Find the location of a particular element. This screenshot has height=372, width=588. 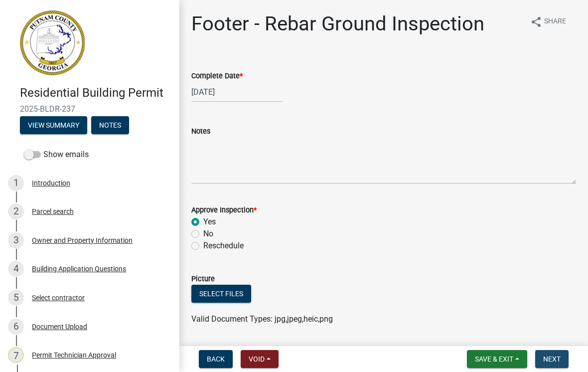

div: Introduction is located at coordinates (51, 183).